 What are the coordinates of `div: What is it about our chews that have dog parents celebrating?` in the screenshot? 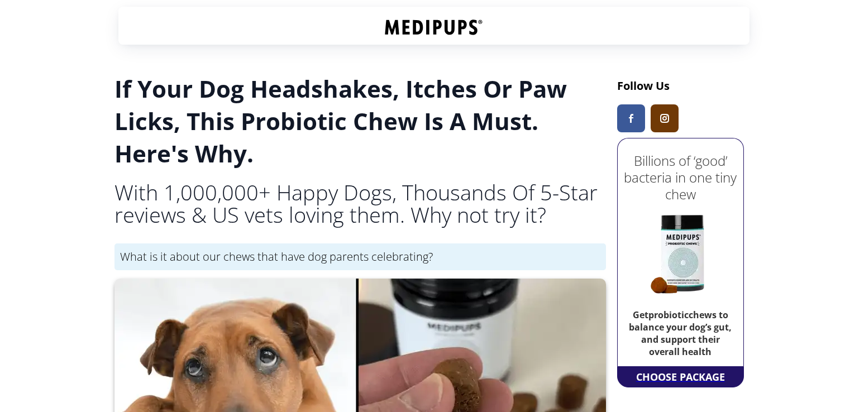 It's located at (360, 257).